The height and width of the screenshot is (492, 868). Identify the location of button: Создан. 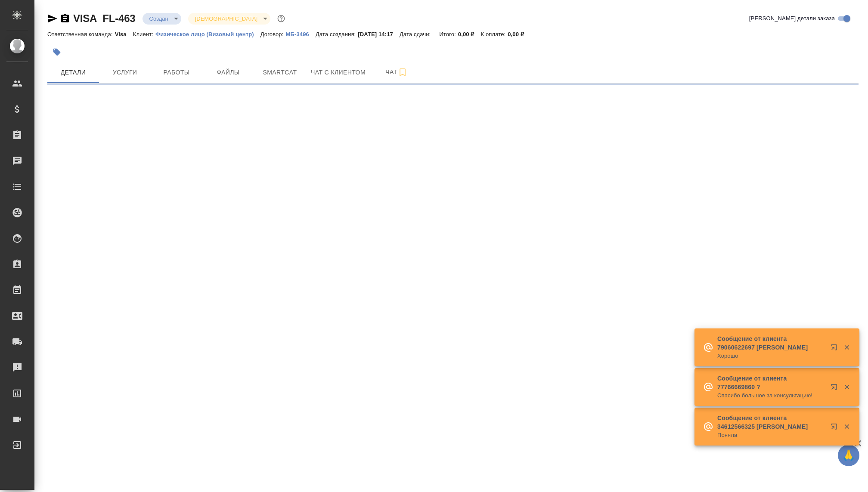
(159, 19).